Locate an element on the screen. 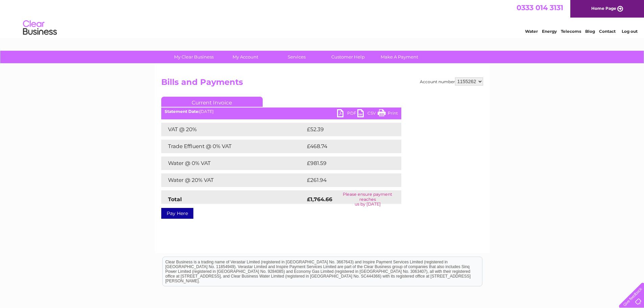  h2: Bills and Payments is located at coordinates (322, 84).